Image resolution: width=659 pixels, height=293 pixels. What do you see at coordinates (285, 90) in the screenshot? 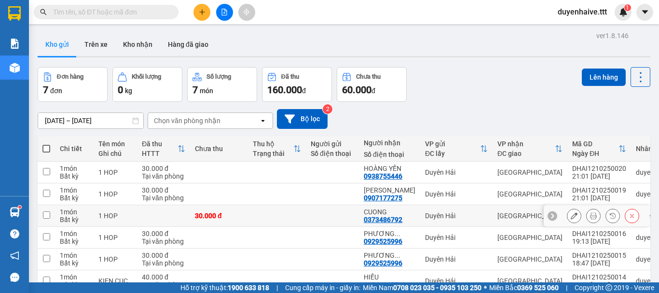
I see `span: 160.000` at bounding box center [285, 90].